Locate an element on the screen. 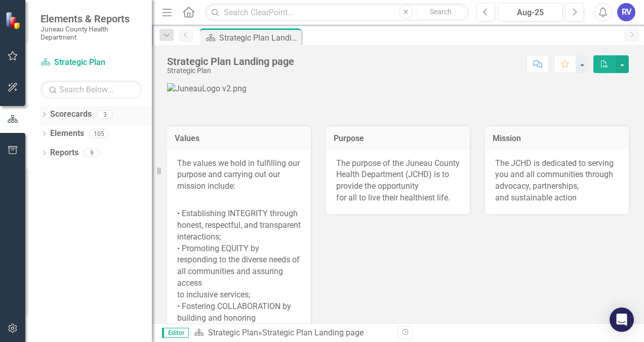 This screenshot has width=644, height=342. p: The JCHD is dedicated to serving you and all communities through advocacy, partnerships, and sust... is located at coordinates (557, 180).